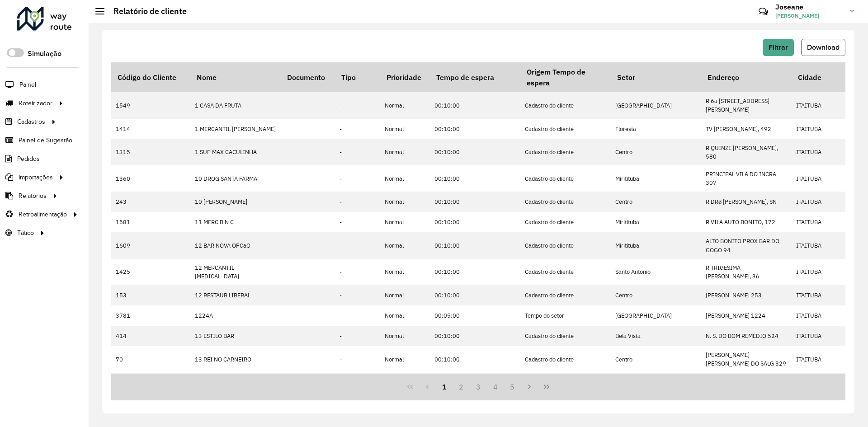 The image size is (868, 427). Describe the element at coordinates (236, 246) in the screenshot. I see `td: 12 BAR NOVA OPCaO` at that location.